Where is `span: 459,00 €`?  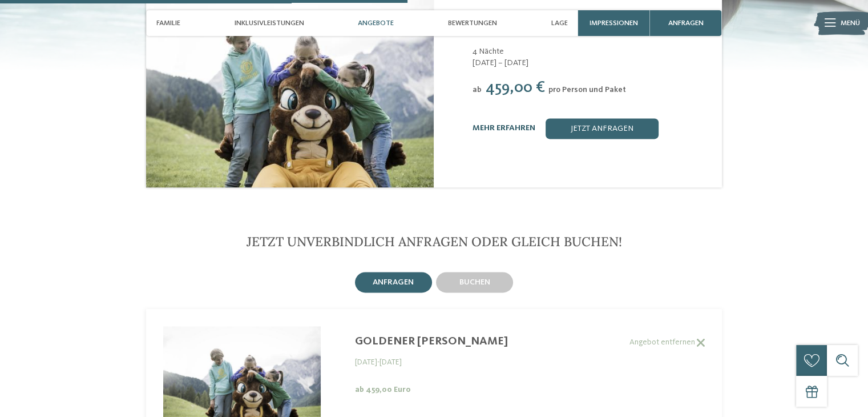
span: 459,00 € is located at coordinates (515, 87).